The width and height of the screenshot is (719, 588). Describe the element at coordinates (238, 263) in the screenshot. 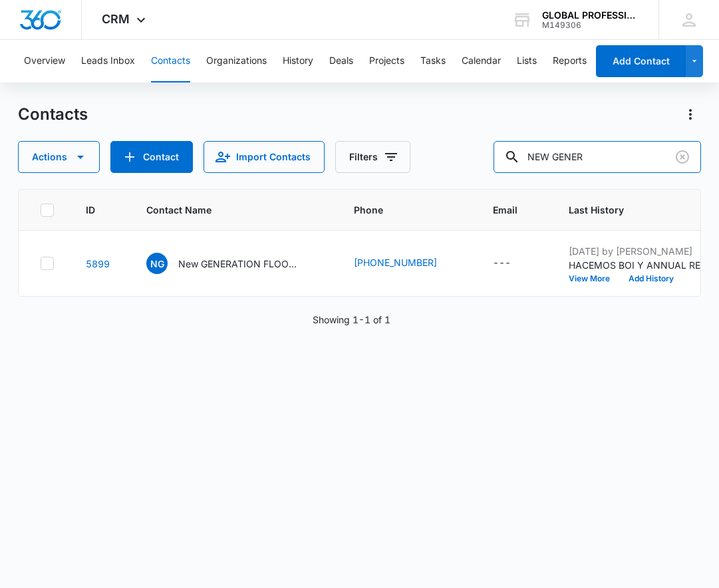

I see `p: New GENERATION FLOORING LLC` at that location.